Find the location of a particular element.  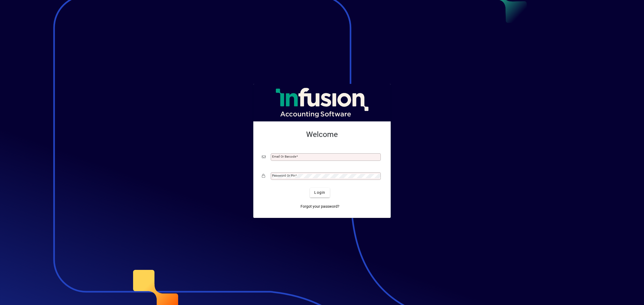

mat-label: Password or Pin is located at coordinates (284, 175).